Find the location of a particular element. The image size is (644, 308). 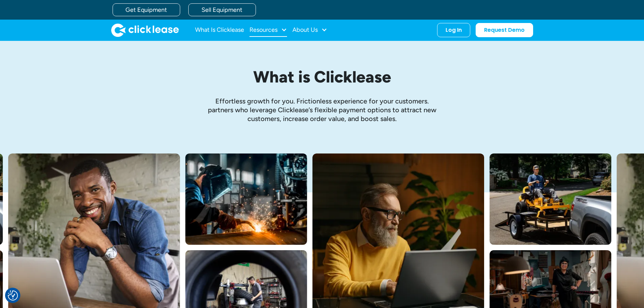

a: Request Demo is located at coordinates (504, 30).